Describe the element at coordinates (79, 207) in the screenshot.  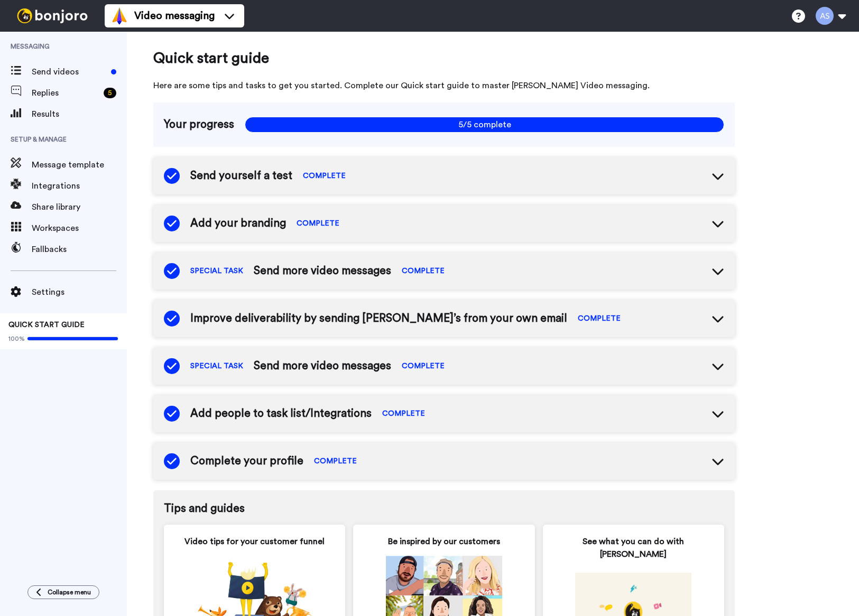
I see `span: Share library` at that location.